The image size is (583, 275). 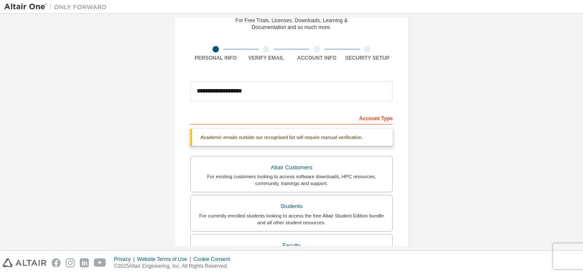 What do you see at coordinates (291, 24) in the screenshot?
I see `div: For Free Trials, Licenses, Downloads, Learning & Documentation and so much more.` at bounding box center [291, 24].